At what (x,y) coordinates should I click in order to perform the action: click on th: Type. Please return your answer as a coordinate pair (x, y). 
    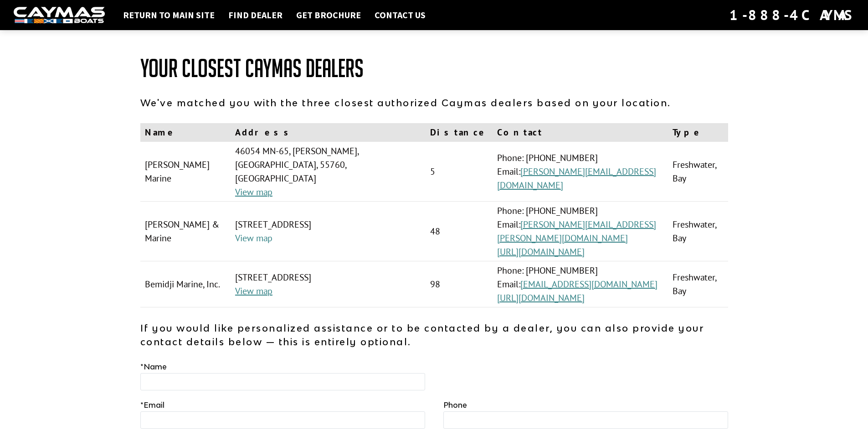
    Looking at the image, I should click on (698, 132).